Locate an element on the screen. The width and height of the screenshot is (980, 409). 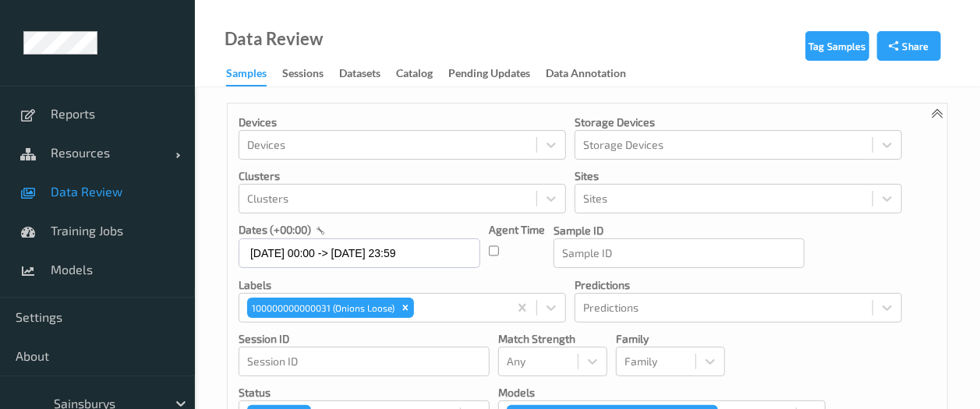
a: Sessions is located at coordinates (310, 75).